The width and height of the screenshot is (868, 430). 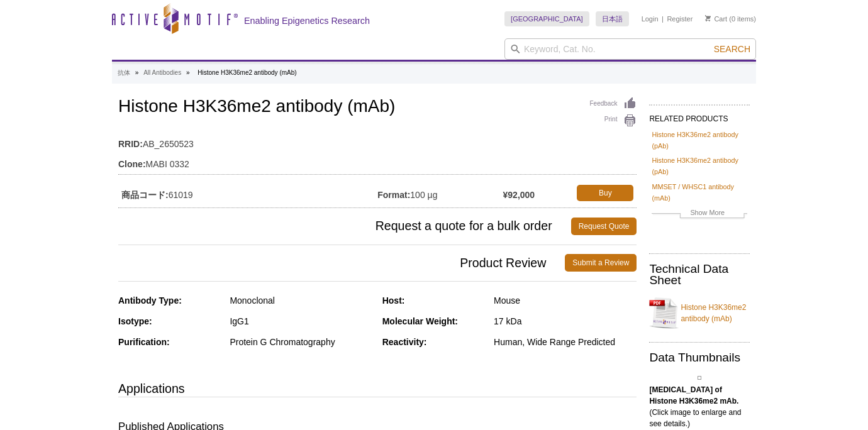 What do you see at coordinates (144, 195) in the screenshot?
I see `strong: 商品コード:` at bounding box center [144, 195].